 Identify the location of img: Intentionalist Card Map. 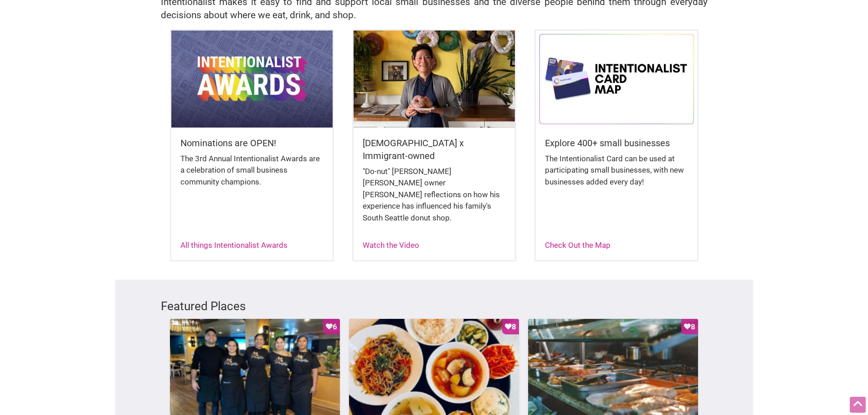
(617, 79).